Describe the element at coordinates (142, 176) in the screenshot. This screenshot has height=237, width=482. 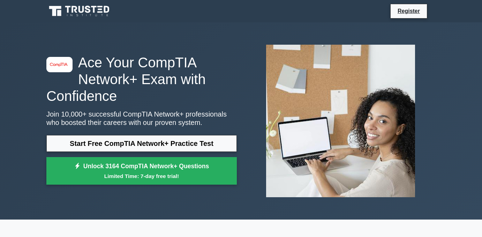
I see `small: Limited Time: 7-day free trial!` at that location.